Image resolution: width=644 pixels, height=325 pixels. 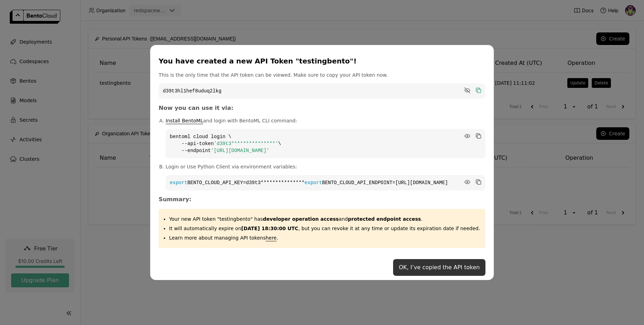 What do you see at coordinates (325, 121) in the screenshot?
I see `p: and login with BentoML CLI command:` at bounding box center [325, 121].